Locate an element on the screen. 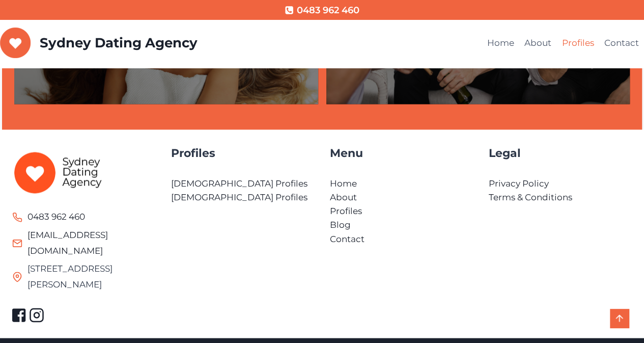 The width and height of the screenshot is (644, 343). a: Terms & Conditions is located at coordinates (530, 197).